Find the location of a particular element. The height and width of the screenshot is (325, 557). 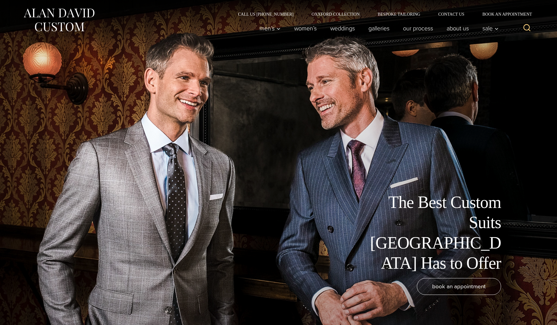

nav: Primary Navigation is located at coordinates (377, 28).